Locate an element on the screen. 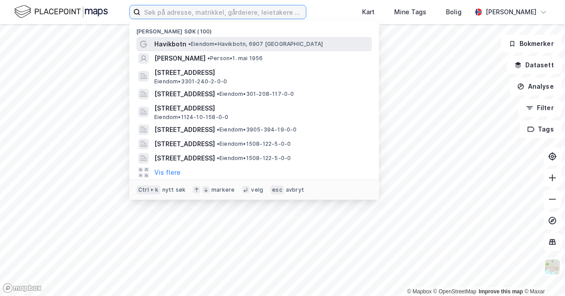 The width and height of the screenshot is (565, 296). img: logo.f888ab2527a4732fd821a326f86c7f29.svg is located at coordinates (61, 12).